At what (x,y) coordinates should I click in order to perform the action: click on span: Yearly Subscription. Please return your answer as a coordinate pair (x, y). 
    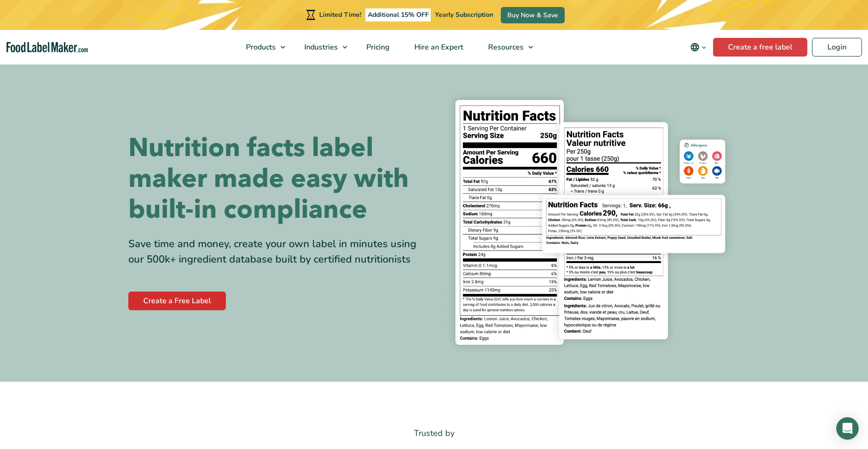
    Looking at the image, I should click on (464, 14).